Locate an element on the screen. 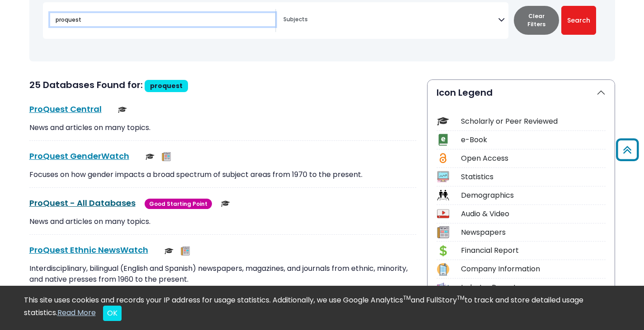 This screenshot has height=330, width=644. div: e-Book is located at coordinates (533, 140).